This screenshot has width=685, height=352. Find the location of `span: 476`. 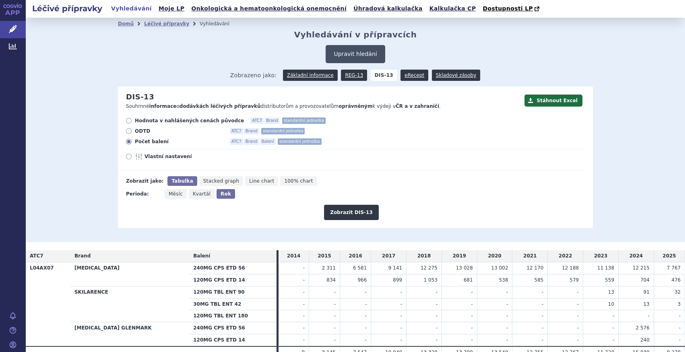

span: 476 is located at coordinates (675, 280).